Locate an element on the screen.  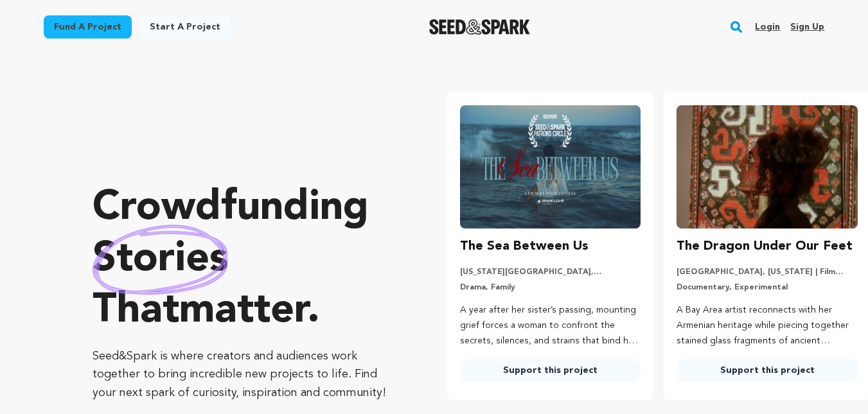
img: Seed&Spark Logo Dark Mode is located at coordinates (480, 27).